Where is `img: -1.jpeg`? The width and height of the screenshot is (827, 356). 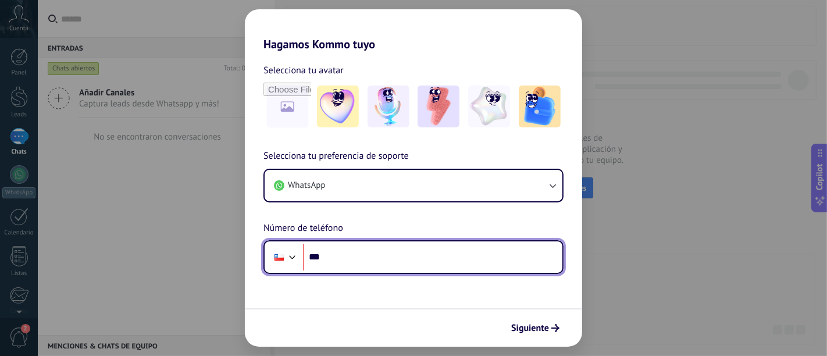
img: -1.jpeg is located at coordinates (338, 106).